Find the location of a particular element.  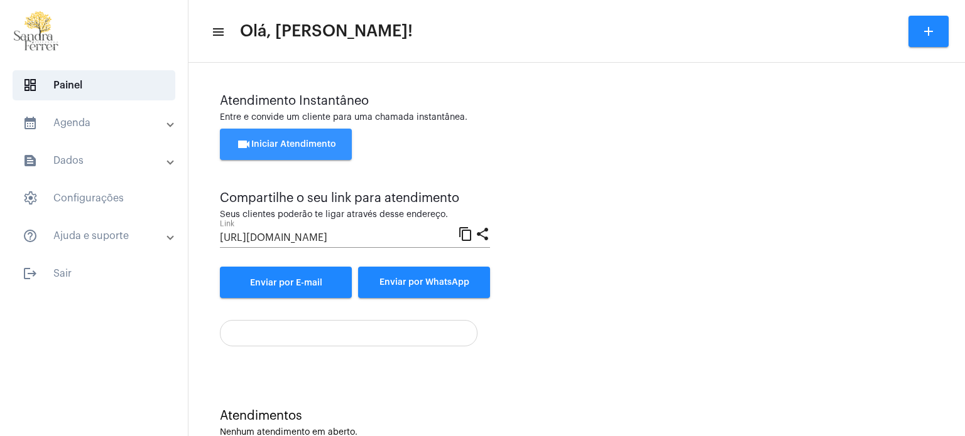

button: Iniciar Atendimento is located at coordinates (286, 144).